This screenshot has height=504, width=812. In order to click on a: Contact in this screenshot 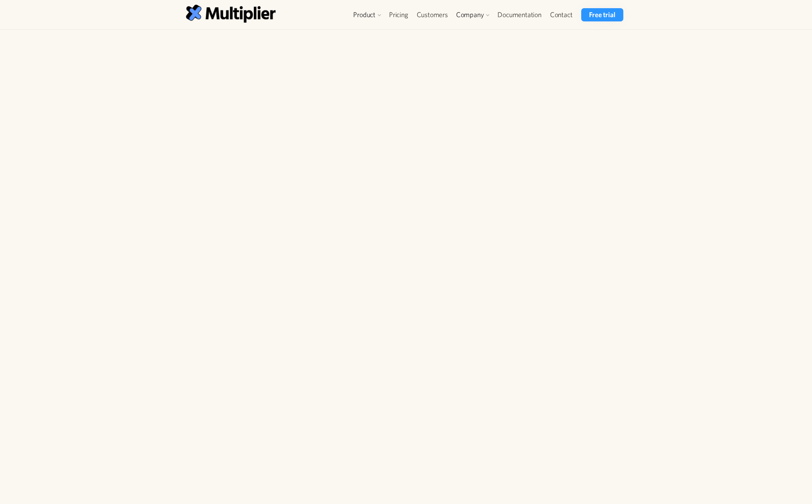, I will do `click(561, 15)`.